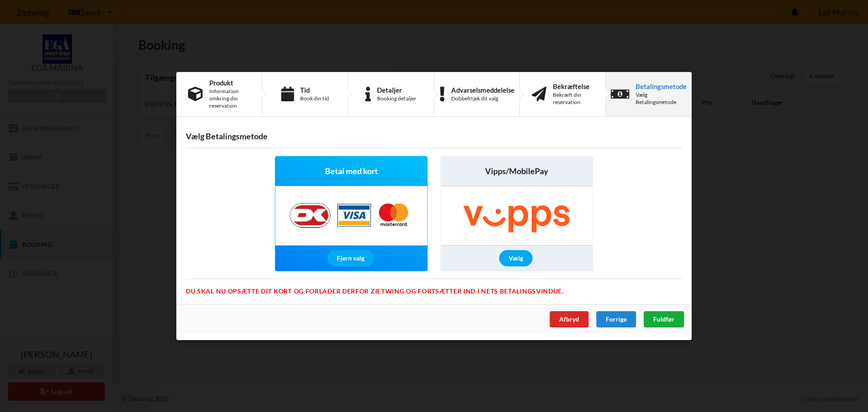 The width and height of the screenshot is (868, 412). What do you see at coordinates (573, 99) in the screenshot?
I see `div: Bekræft din reservation` at bounding box center [573, 99].